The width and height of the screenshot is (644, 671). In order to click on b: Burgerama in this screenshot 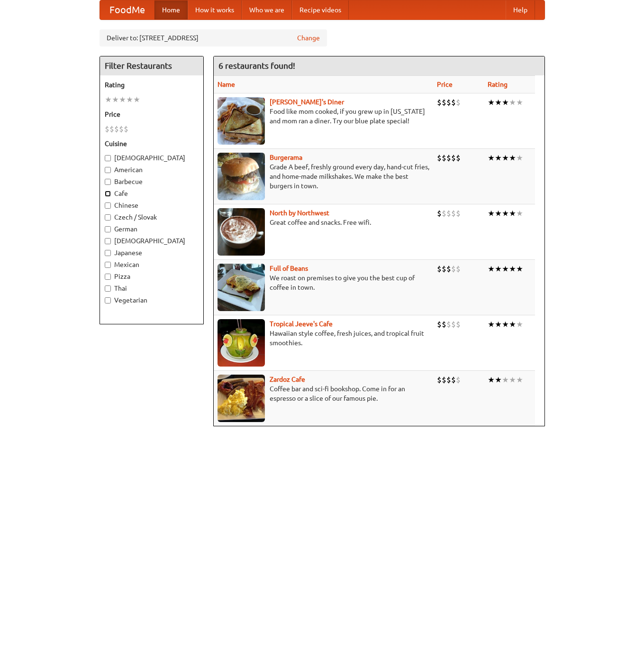, I will do `click(286, 157)`.